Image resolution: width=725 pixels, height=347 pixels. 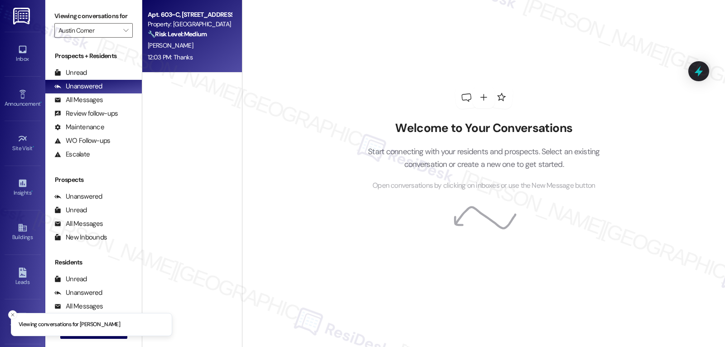 I want to click on div: Prospects, so click(x=93, y=179).